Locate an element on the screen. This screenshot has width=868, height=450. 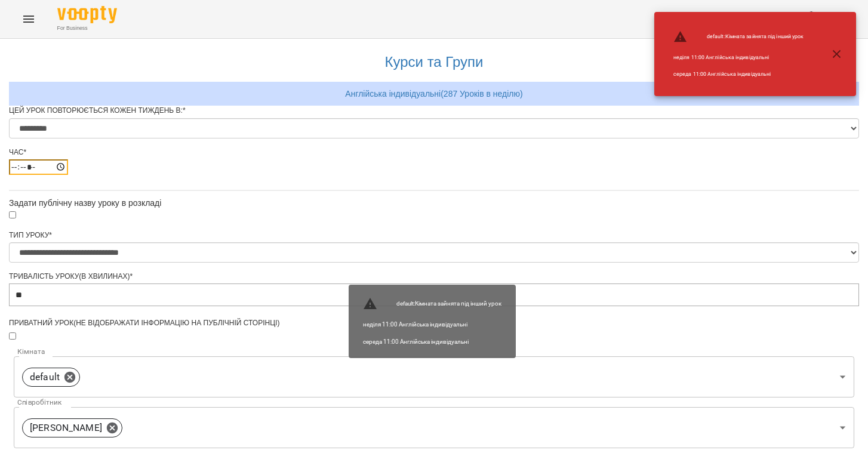
div: Приватний урок(не відображати інформацію на публічній сторінці) is located at coordinates (434, 323).